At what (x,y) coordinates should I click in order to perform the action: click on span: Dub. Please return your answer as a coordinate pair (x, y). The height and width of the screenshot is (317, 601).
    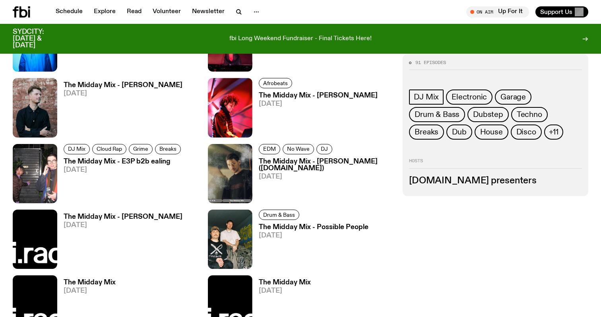
    Looking at the image, I should click on (459, 132).